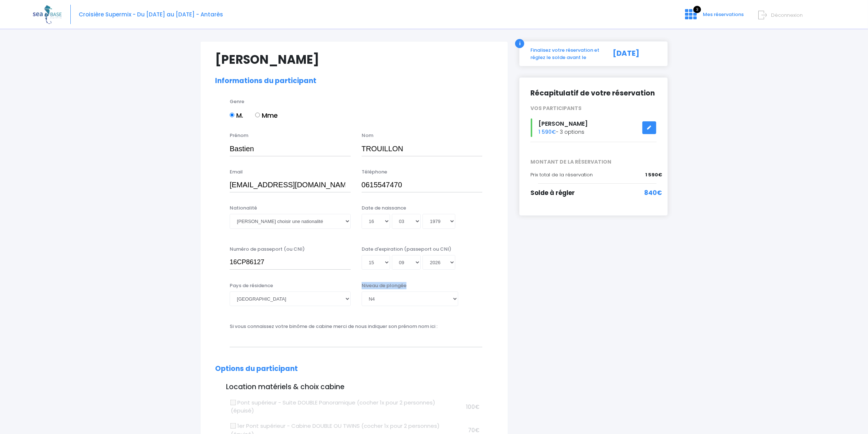  Describe the element at coordinates (553, 193) in the screenshot. I see `span: Solde à régler` at that location.